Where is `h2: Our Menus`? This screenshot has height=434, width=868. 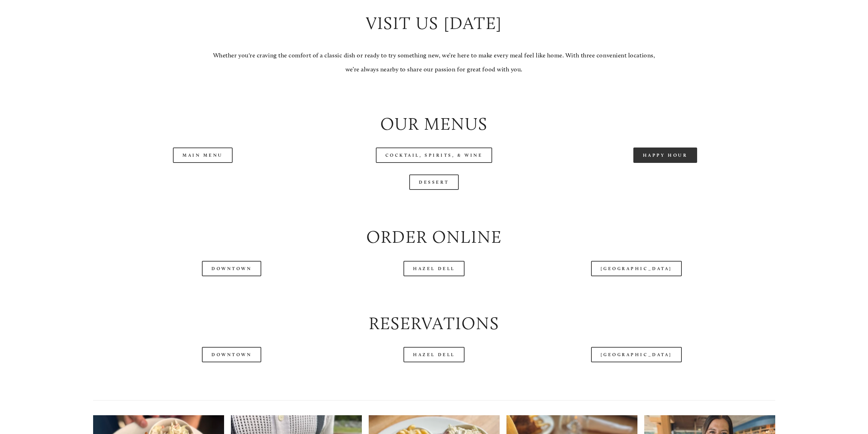
h2: Our Menus is located at coordinates (434, 123).